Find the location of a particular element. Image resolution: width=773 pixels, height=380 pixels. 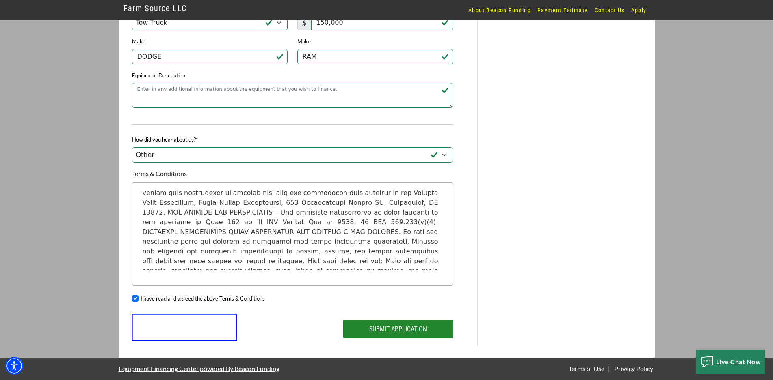

p: Terms & Conditions is located at coordinates (292, 174).